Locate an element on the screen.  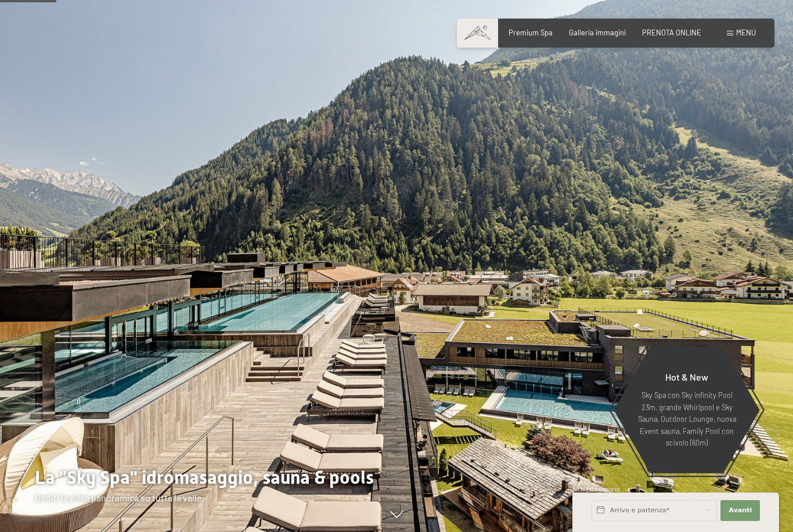
span: PRENOTA ONLINE is located at coordinates (672, 33).